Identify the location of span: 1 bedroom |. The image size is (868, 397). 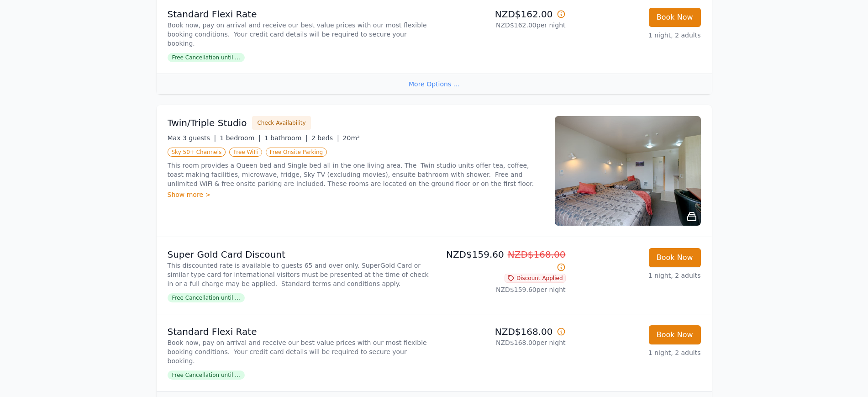
(241, 138).